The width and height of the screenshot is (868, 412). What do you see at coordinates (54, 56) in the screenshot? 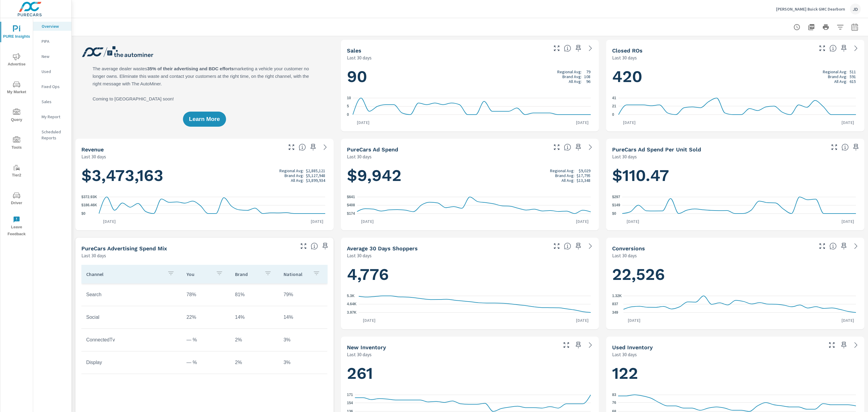
I see `p: New` at bounding box center [54, 56].